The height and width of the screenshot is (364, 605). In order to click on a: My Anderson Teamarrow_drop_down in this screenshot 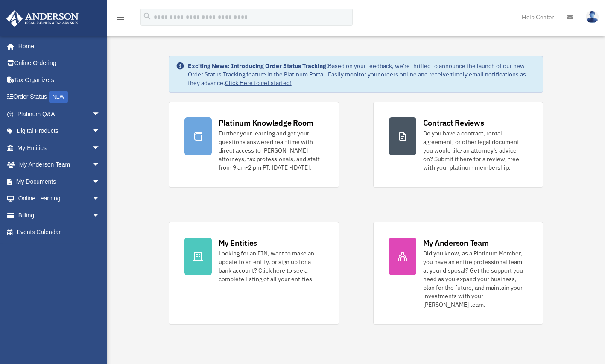, I will do `click(60, 165)`.